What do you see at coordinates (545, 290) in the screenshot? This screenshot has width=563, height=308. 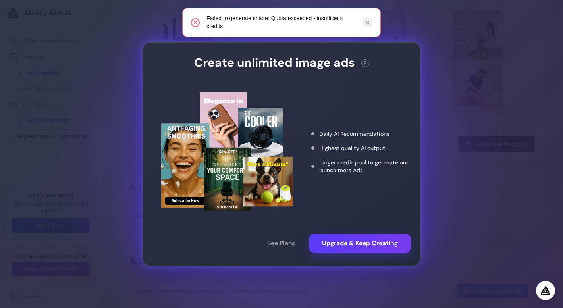 I see `div: Open Intercom Messenger` at bounding box center [545, 290].